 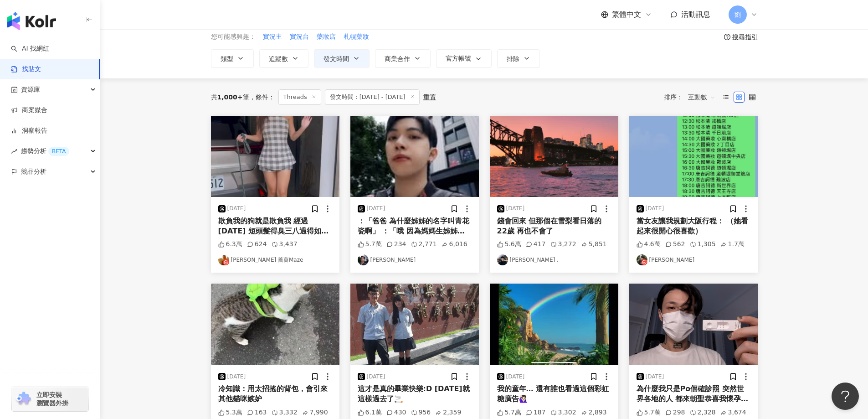 I want to click on div: 排序：, so click(x=692, y=97).